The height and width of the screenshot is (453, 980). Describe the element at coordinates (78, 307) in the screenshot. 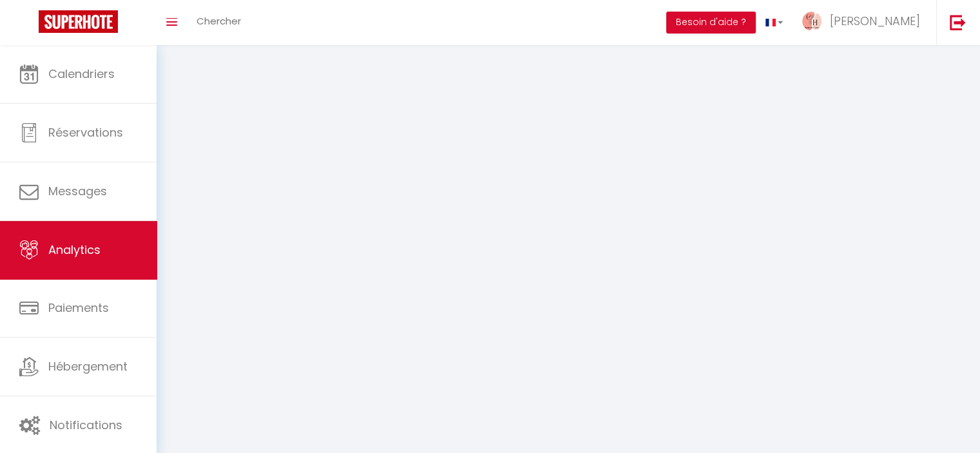

I see `span: Paiements` at that location.